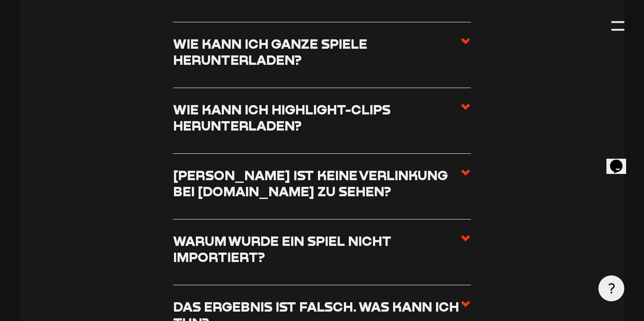 The image size is (644, 321). What do you see at coordinates (316, 117) in the screenshot?
I see `h3: Wie kann ich Highlight-Clips herunterladen?` at bounding box center [316, 117].